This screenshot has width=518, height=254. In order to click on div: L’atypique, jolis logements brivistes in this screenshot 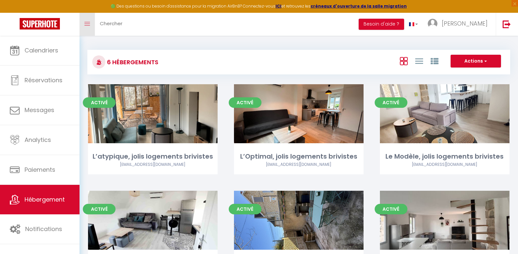, I will do `click(153, 156)`.